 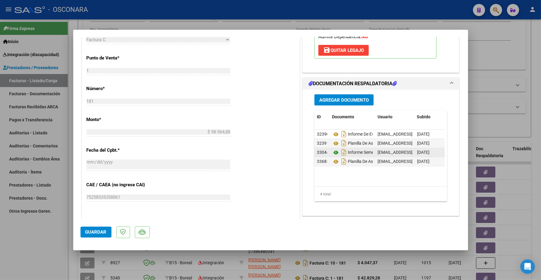 What do you see at coordinates (362, 144) in the screenshot?
I see `span: Planilla De Asistencia_2` at bounding box center [362, 144].